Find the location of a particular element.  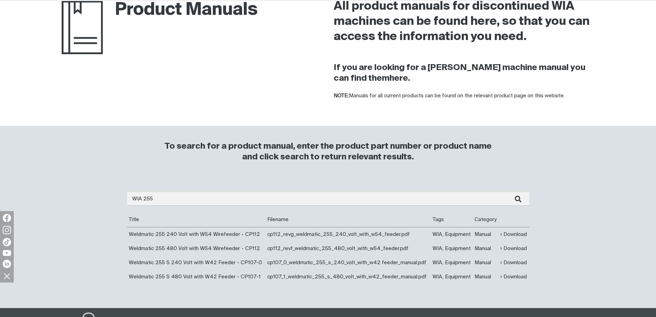

td: Weldmatic 255 S 240 Volt with W42 Feeder - CP107-0 is located at coordinates (196, 262).